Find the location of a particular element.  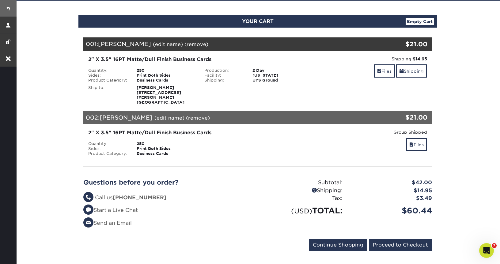

div: Ship to: is located at coordinates (108, 95).